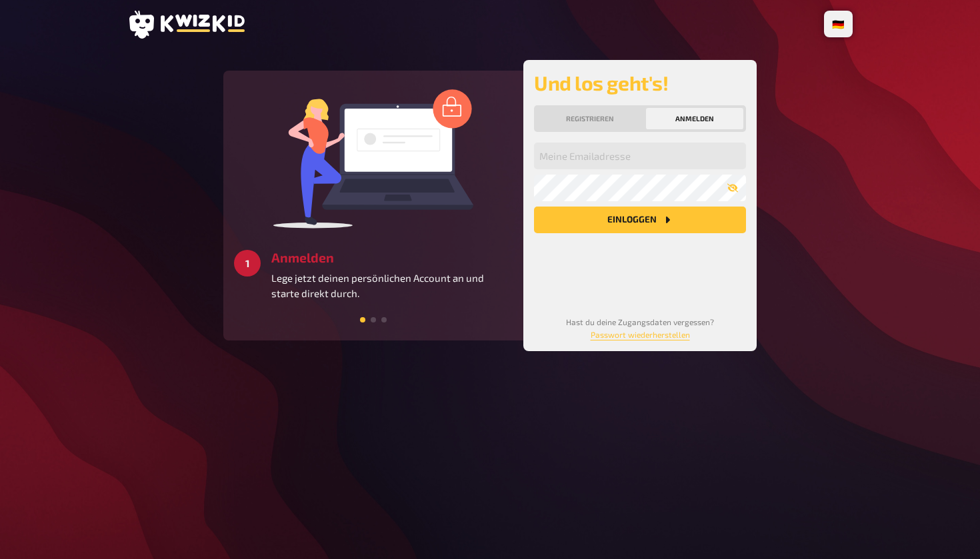 The image size is (980, 559). I want to click on div: 1, so click(247, 263).